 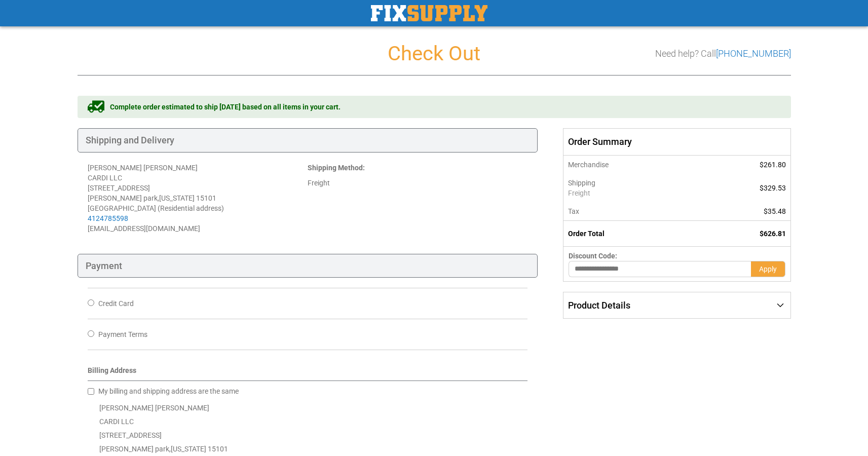 What do you see at coordinates (775, 211) in the screenshot?
I see `span: $35.48` at bounding box center [775, 211].